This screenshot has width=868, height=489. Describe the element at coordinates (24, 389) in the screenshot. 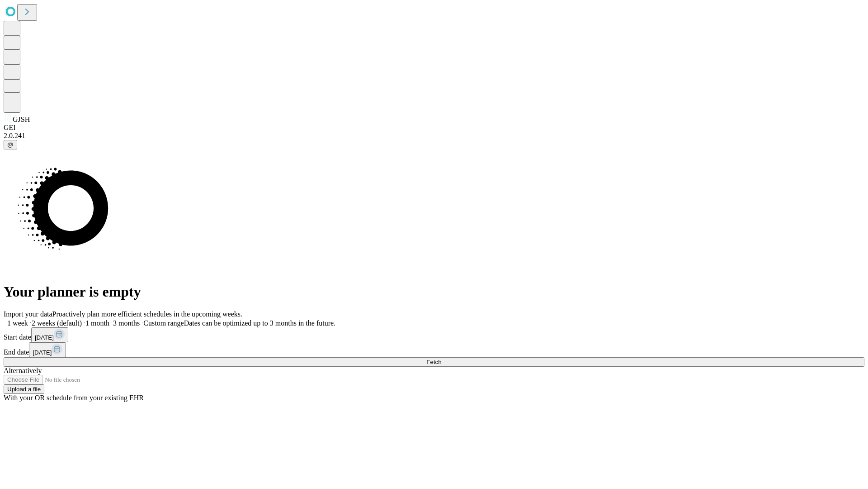

I see `button: Upload a file` at that location.